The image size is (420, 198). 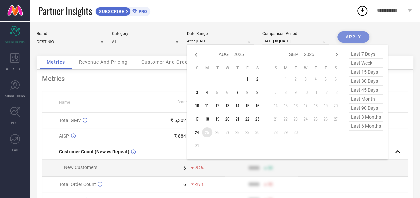 What do you see at coordinates (336, 79) in the screenshot?
I see `td: Sat Sep 06 2025` at bounding box center [336, 79].